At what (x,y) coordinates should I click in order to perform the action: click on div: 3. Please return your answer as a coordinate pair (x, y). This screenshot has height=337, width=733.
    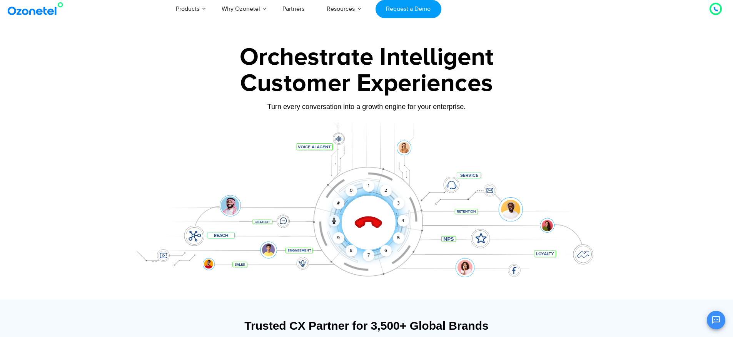
    Looking at the image, I should click on (398, 203).